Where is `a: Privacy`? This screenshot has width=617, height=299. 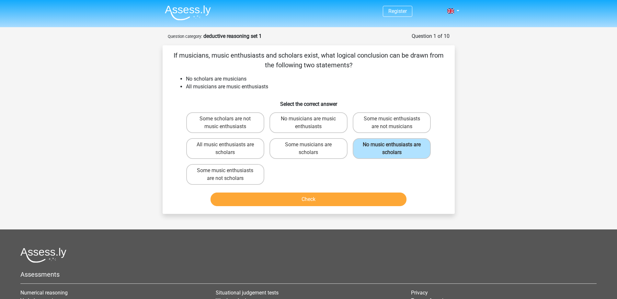
a: Privacy is located at coordinates (419, 293).